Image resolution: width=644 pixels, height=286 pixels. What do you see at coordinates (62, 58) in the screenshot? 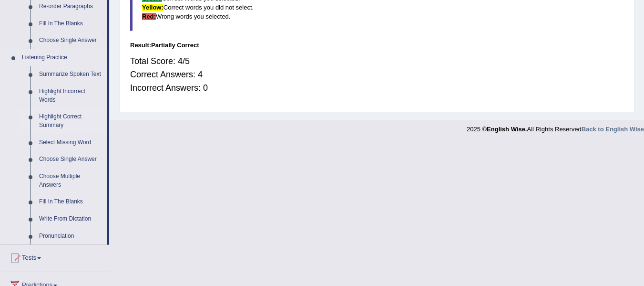
I see `a: Listening Practice` at bounding box center [62, 58].